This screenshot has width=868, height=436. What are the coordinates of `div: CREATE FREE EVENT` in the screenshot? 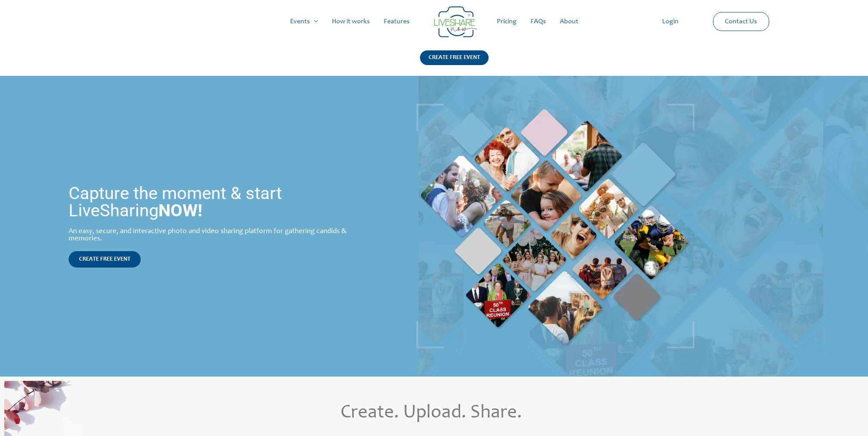 It's located at (454, 58).